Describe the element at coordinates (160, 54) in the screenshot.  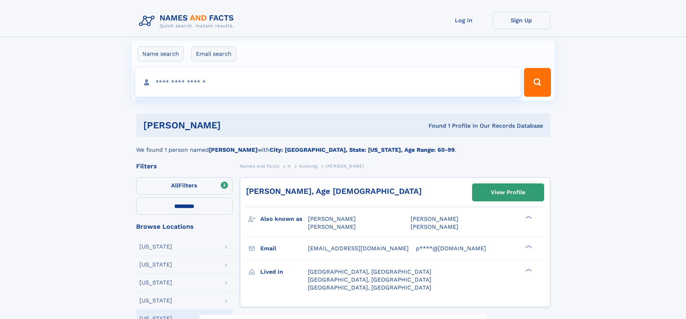
I see `label: Name search` at that location.